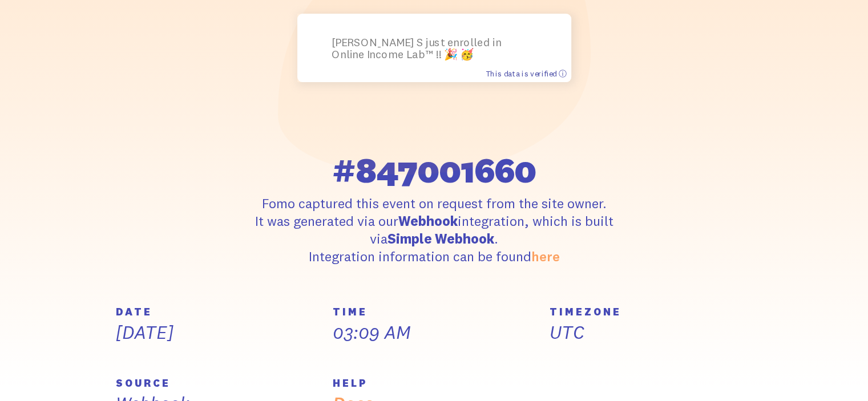 The height and width of the screenshot is (401, 868). What do you see at coordinates (440, 238) in the screenshot?
I see `strong: Simple Webhook` at bounding box center [440, 238].